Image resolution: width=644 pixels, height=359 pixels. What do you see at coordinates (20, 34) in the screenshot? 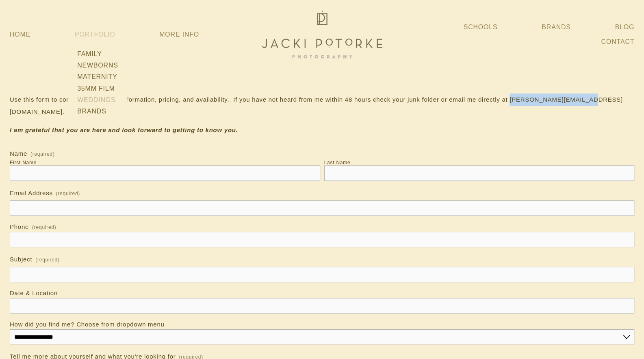
I see `a: Home` at bounding box center [20, 34].